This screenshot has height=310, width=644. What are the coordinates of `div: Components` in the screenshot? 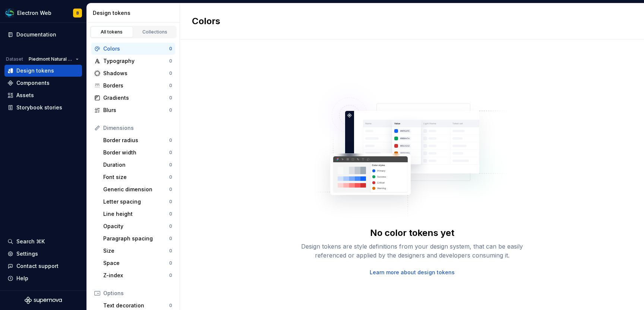 It's located at (33, 83).